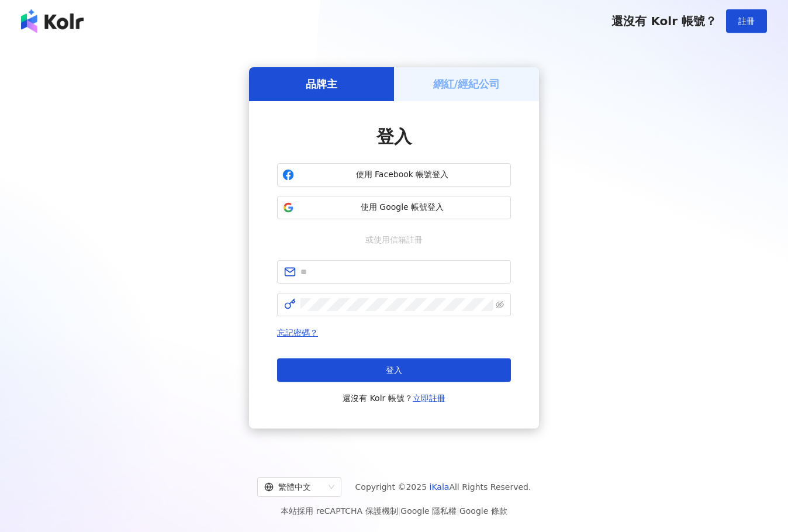 The width and height of the screenshot is (788, 532). Describe the element at coordinates (443, 487) in the screenshot. I see `span: Copyright © 2025 All Rights Reserved.` at that location.